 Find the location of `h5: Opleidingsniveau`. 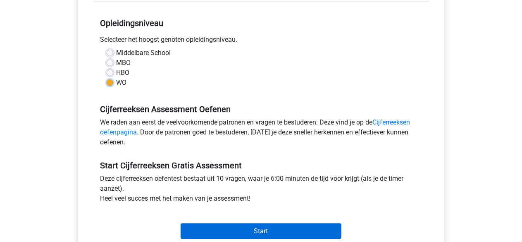

h5: Opleidingsniveau is located at coordinates (261, 23).